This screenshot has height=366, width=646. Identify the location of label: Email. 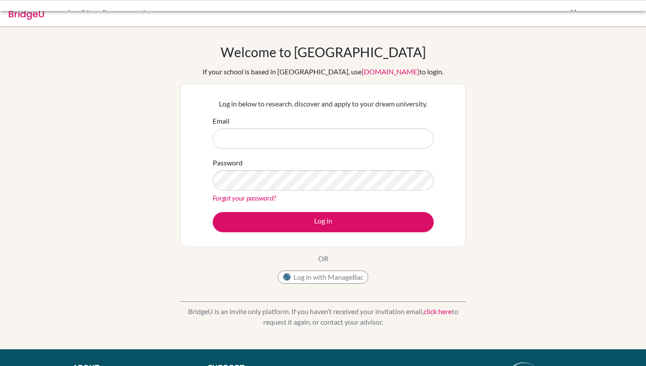
(221, 121).